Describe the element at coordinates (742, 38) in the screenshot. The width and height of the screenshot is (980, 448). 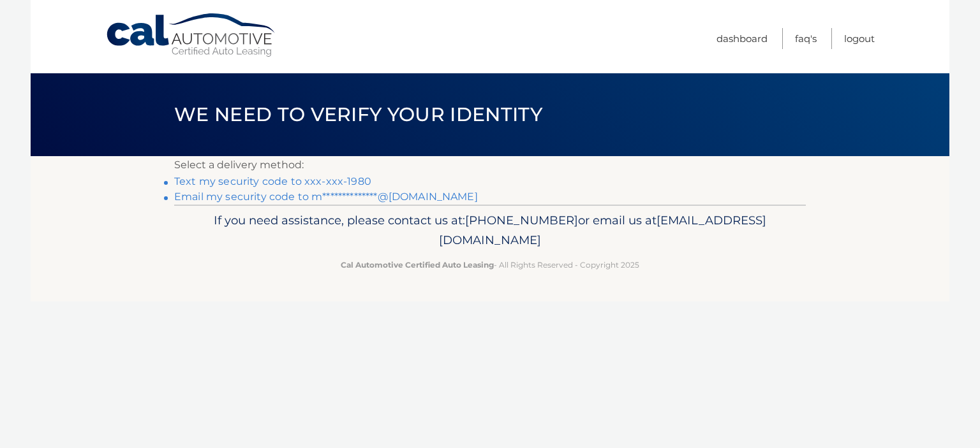
I see `a: Dashboard` at that location.